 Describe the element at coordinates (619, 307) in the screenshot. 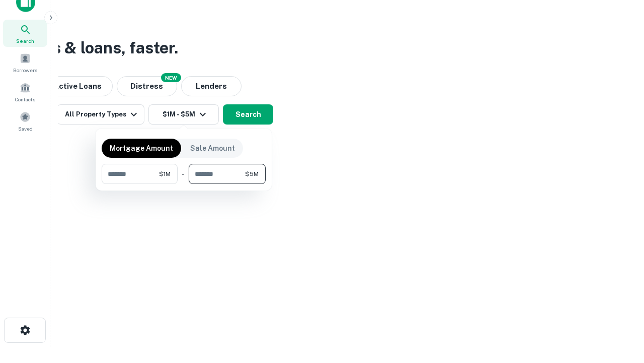

I see `div: Chat Widget` at that location.